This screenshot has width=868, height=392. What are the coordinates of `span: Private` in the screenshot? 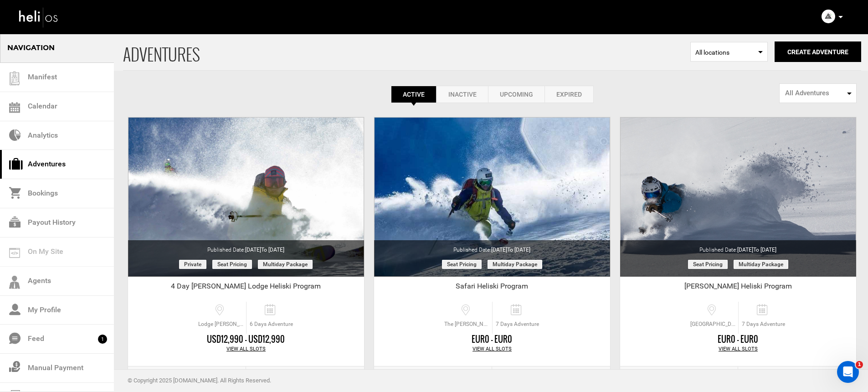 It's located at (193, 264).